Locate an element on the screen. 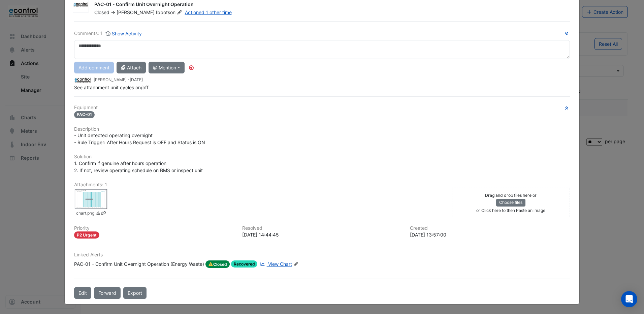 The height and width of the screenshot is (314, 644). h6: Resolved is located at coordinates (322, 228).